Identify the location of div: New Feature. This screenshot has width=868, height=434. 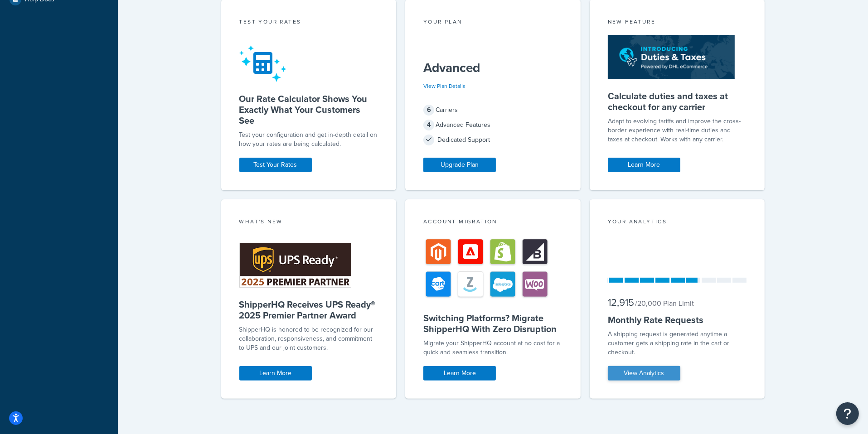
(678, 22).